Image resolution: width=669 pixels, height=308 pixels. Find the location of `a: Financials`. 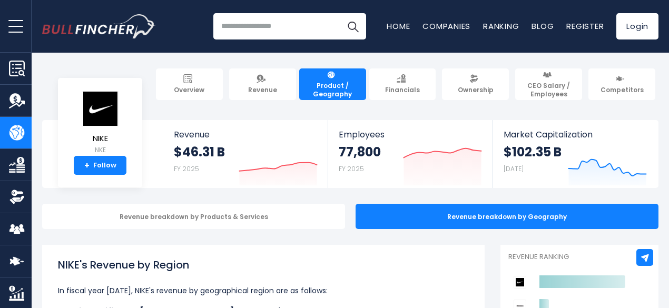

a: Financials is located at coordinates (403, 84).